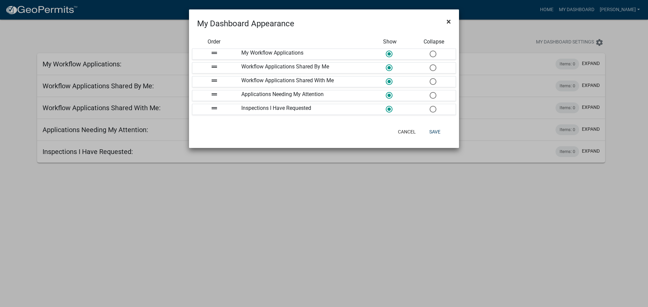 This screenshot has height=307, width=648. What do you see at coordinates (434, 42) in the screenshot?
I see `div: Collapse` at bounding box center [434, 42].